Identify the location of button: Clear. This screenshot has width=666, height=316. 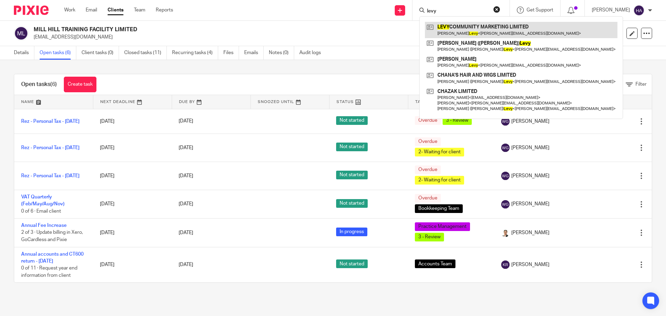
(497, 9).